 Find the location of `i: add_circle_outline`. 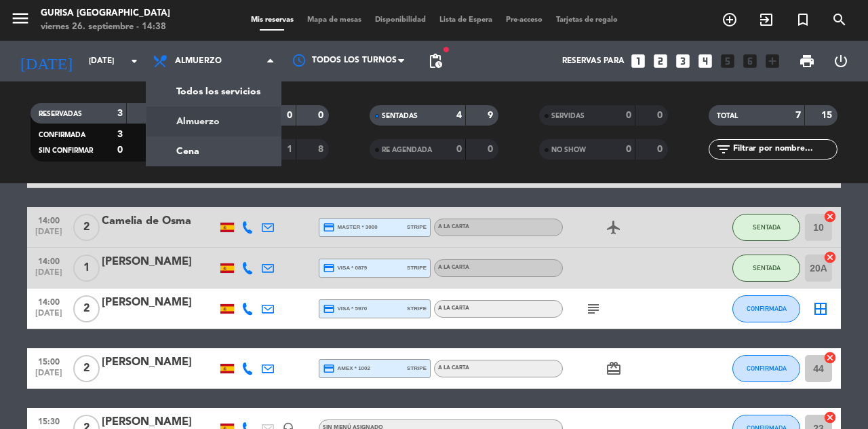

i: add_circle_outline is located at coordinates (730, 19).